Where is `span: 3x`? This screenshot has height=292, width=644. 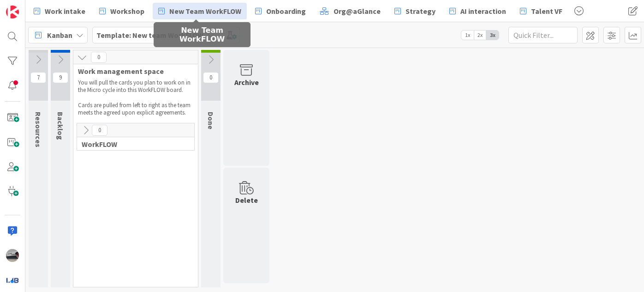 span: 3x is located at coordinates (492, 35).